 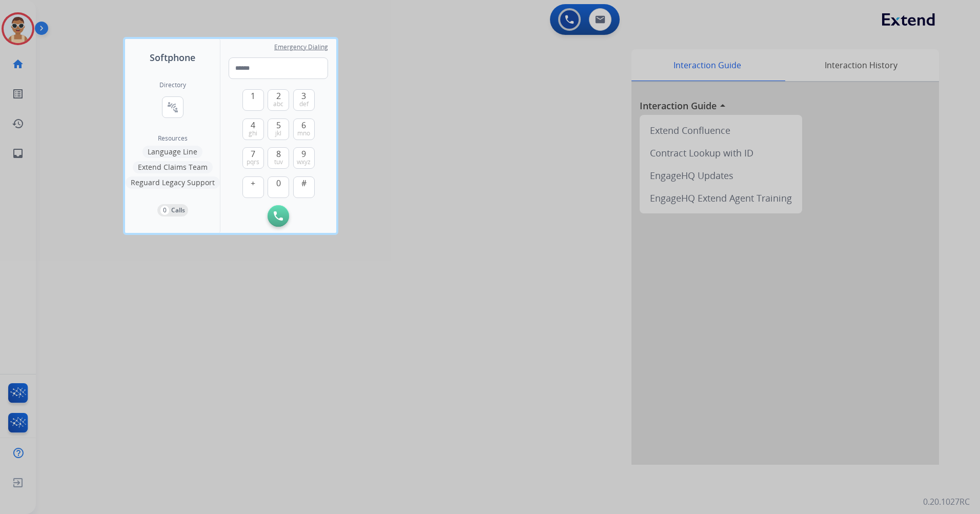 What do you see at coordinates (172, 85) in the screenshot?
I see `h2: Directory` at bounding box center [172, 85].